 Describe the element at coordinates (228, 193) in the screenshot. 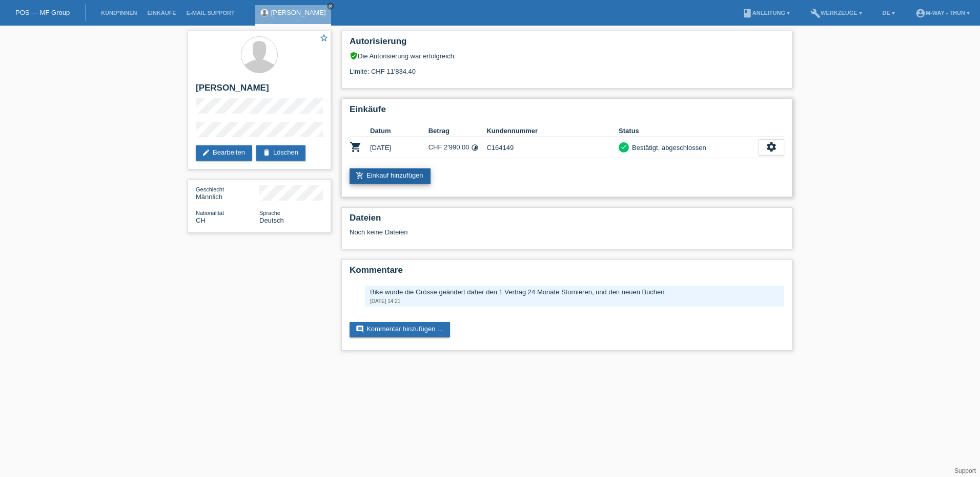

I see `div: Männlich` at that location.